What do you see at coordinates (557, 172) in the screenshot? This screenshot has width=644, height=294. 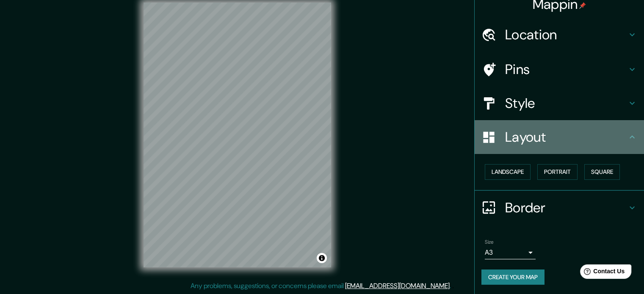 I see `button: Portrait` at bounding box center [557, 172].